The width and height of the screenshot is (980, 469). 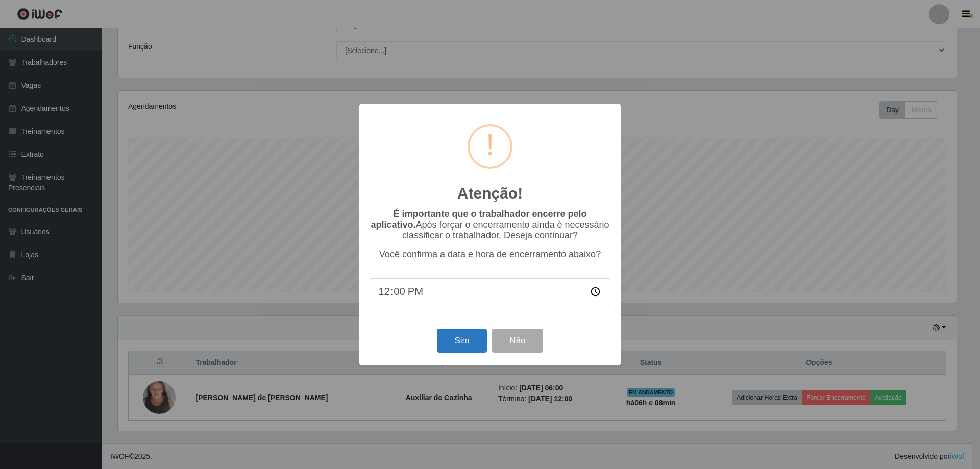 What do you see at coordinates (517, 340) in the screenshot?
I see `button: Não` at bounding box center [517, 340].